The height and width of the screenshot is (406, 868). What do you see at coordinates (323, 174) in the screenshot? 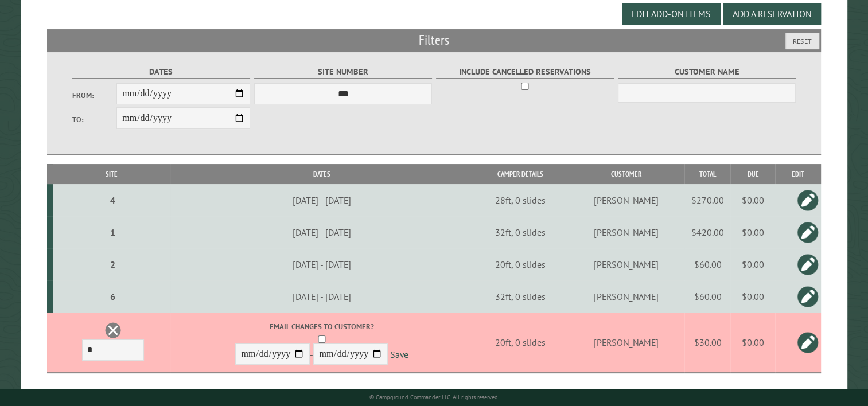
I see `th: Dates` at bounding box center [323, 174].